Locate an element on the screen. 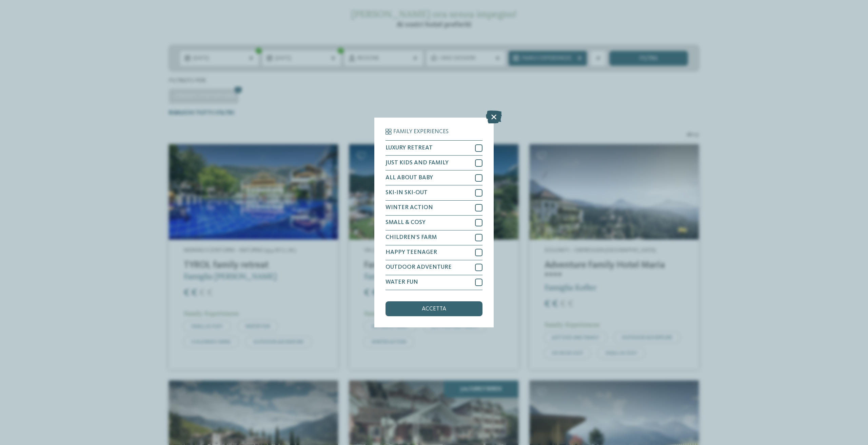 This screenshot has height=445, width=868. span: OUTDOOR ADVENTURE is located at coordinates (418, 267).